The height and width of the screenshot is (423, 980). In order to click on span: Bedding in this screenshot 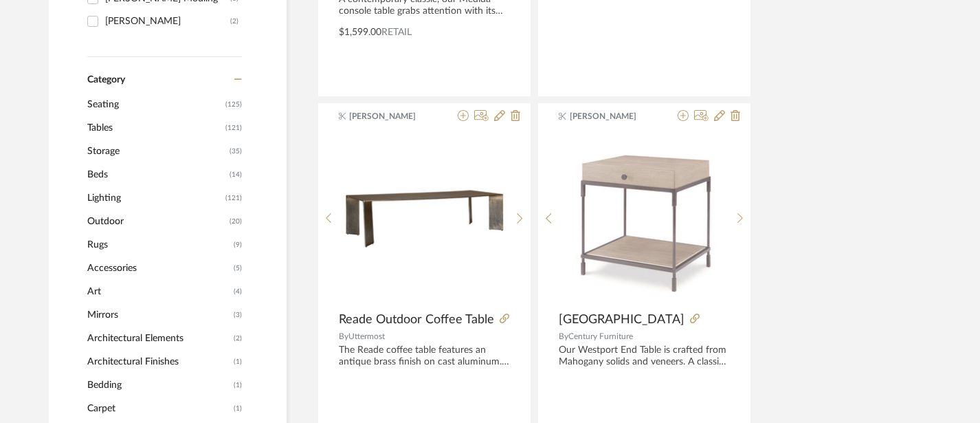, I will do `click(158, 385)`.